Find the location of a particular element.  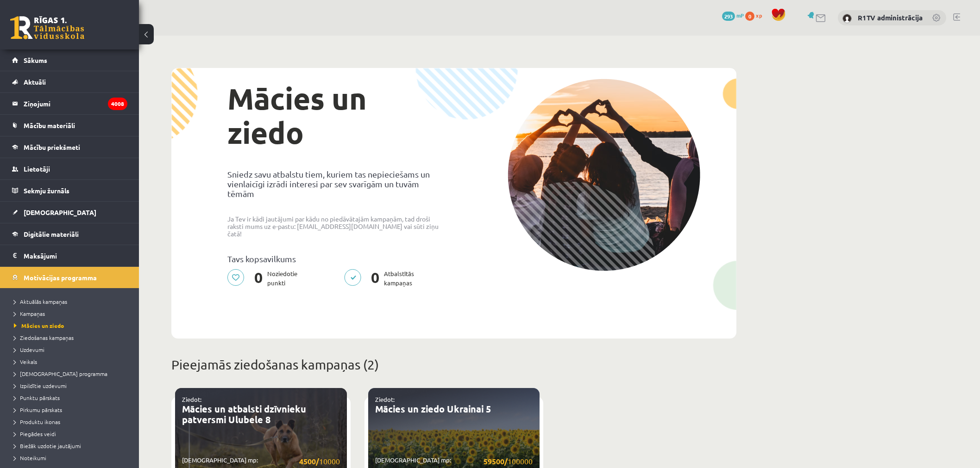

span: Punktu pārskats is located at coordinates (37, 399).